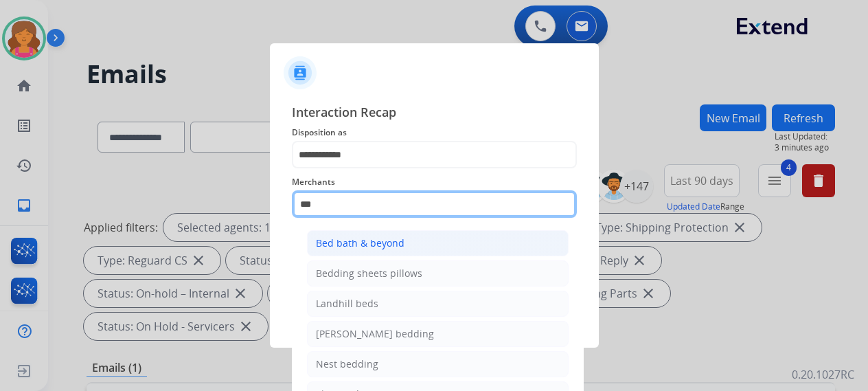  I want to click on p: 0.20.1027RC, so click(823, 375).